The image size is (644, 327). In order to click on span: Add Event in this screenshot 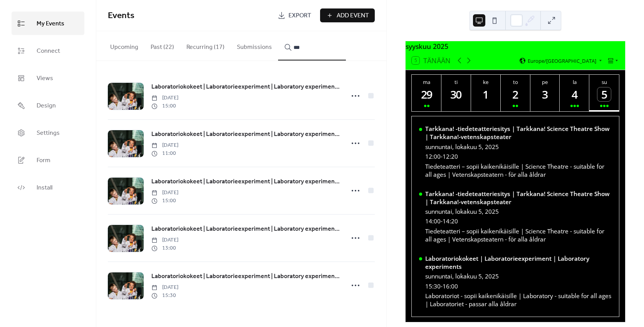, I will do `click(353, 16)`.